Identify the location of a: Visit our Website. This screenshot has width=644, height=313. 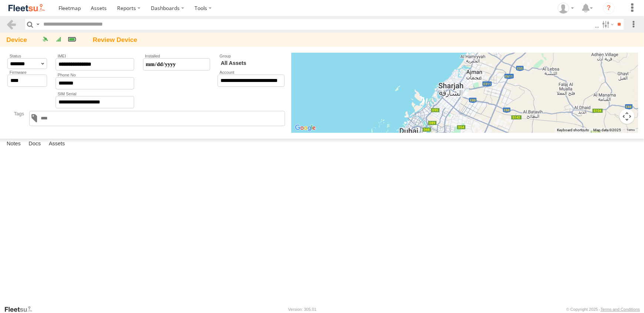
(21, 309).